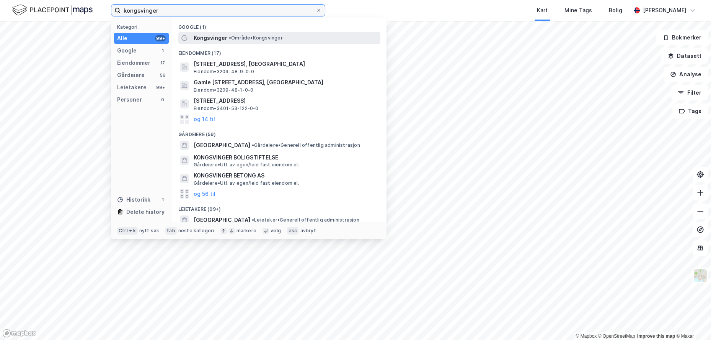 This screenshot has width=711, height=340. Describe the element at coordinates (132, 87) in the screenshot. I see `div: Leietakere` at that location.